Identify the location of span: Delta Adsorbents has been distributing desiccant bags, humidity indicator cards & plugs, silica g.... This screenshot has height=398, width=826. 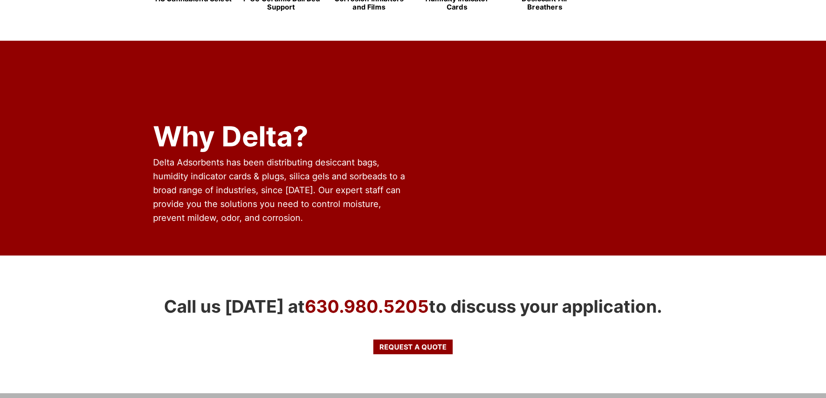
(279, 190).